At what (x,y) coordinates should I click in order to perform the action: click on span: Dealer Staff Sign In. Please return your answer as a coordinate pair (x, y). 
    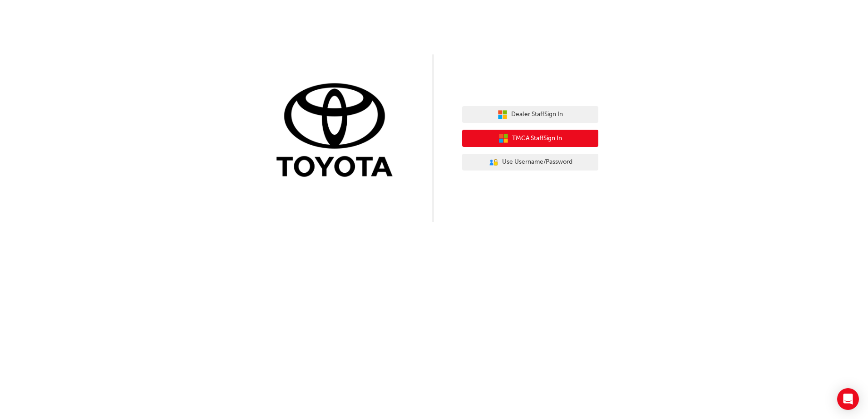
    Looking at the image, I should click on (537, 115).